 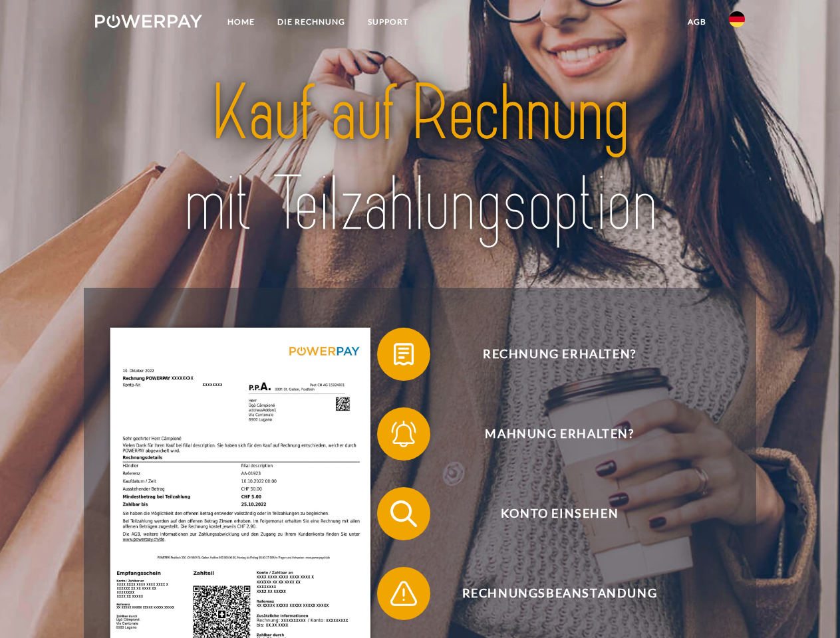 I want to click on img: qb_bill.svg, so click(x=404, y=354).